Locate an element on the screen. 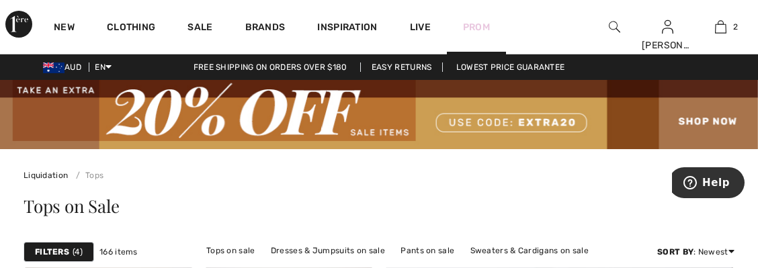  a: Sweaters & Cardigans on sale is located at coordinates (529, 251).